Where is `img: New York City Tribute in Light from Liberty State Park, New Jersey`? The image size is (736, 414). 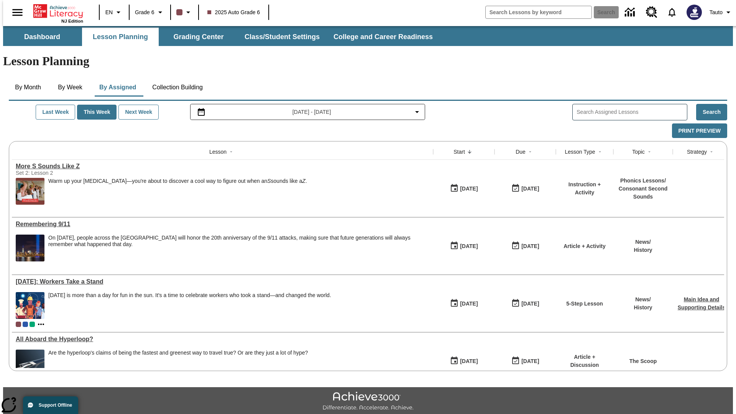 img: New York City Tribute in Light from Liberty State Park, New Jersey is located at coordinates (30, 248).